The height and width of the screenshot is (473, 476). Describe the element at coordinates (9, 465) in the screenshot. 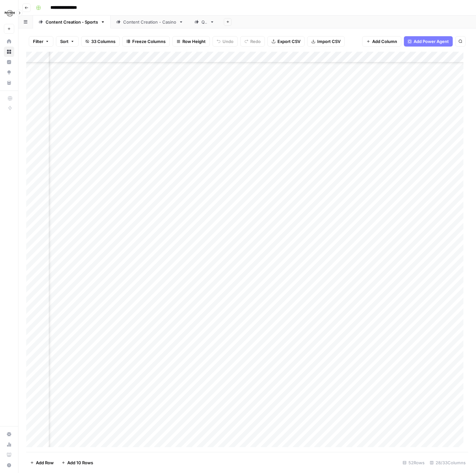

I see `button: Help + Support` at that location.